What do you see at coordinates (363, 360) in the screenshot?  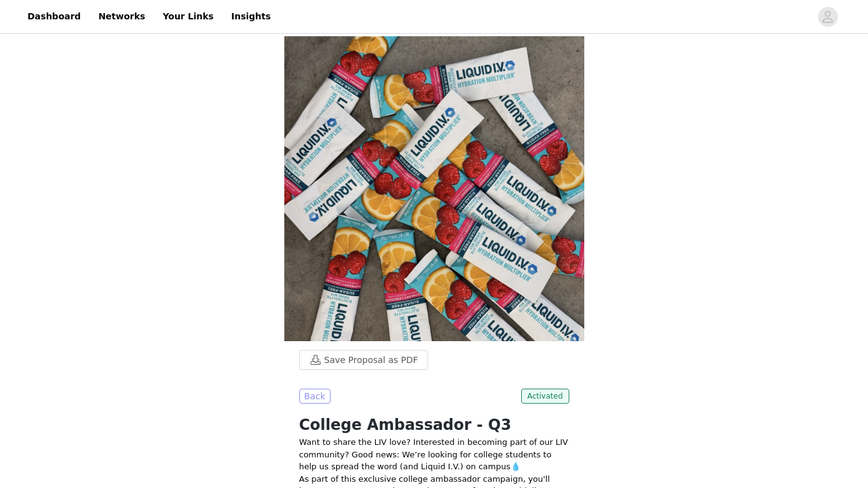 I see `button: Save Proposal as PDF` at bounding box center [363, 360].